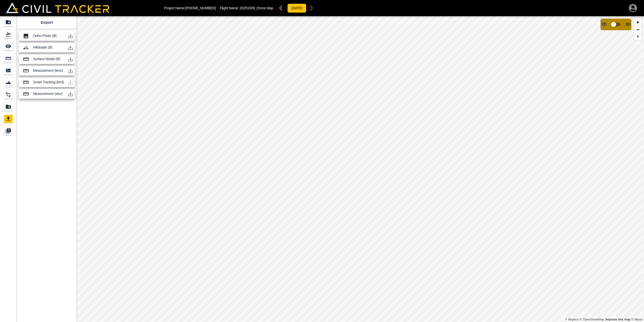 This screenshot has width=644, height=322. What do you see at coordinates (638, 29) in the screenshot?
I see `button: Zoom out` at bounding box center [638, 29].